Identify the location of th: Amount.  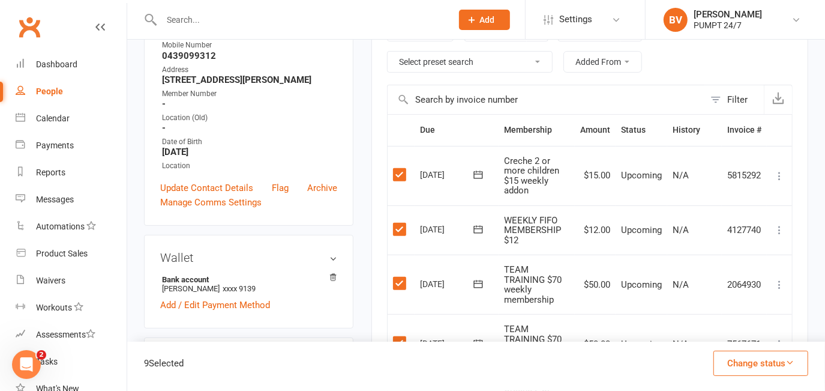
(595, 130).